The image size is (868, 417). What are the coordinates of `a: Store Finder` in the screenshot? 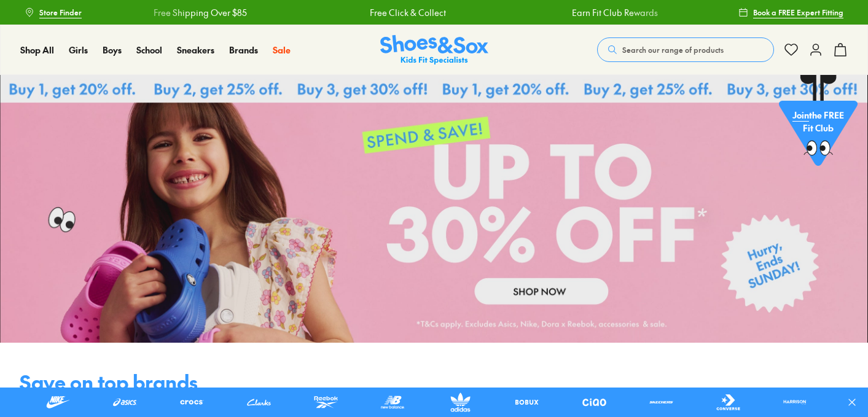 It's located at (53, 12).